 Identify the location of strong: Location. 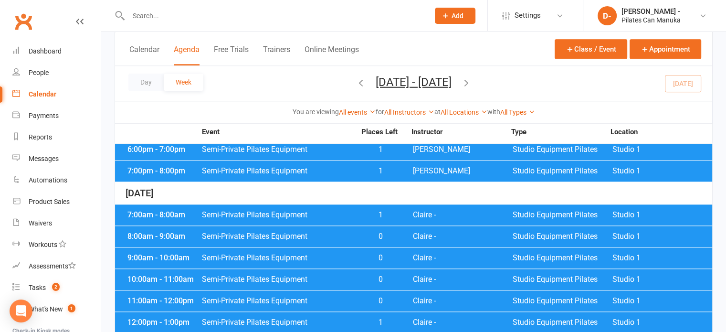
(660, 132).